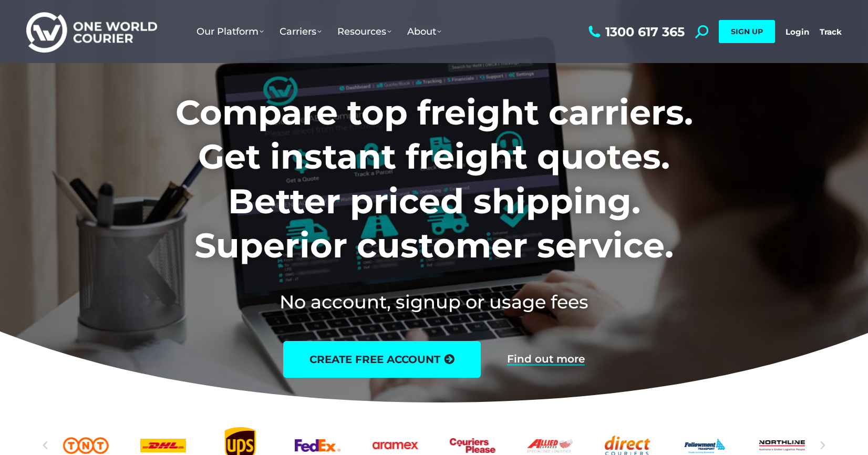  Describe the element at coordinates (300, 31) in the screenshot. I see `a: Carriers` at that location.